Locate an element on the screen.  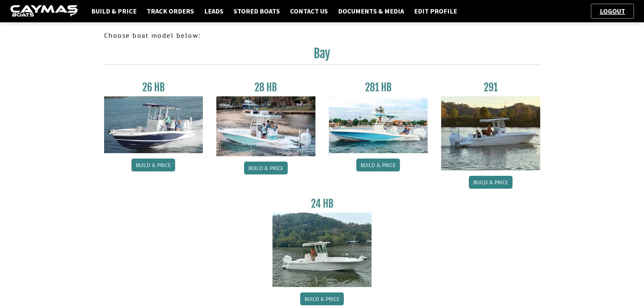
img: 28_hb_thumbnail_for_caymas_connect.jpg is located at coordinates (266, 126).